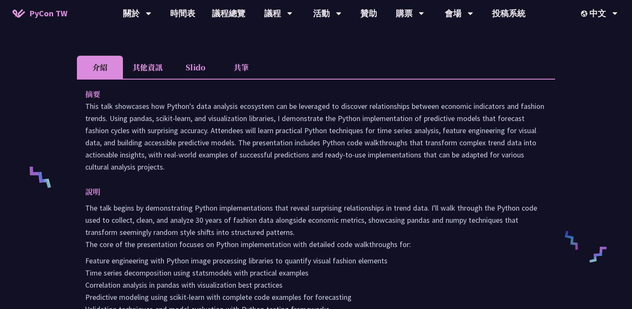  Describe the element at coordinates (316, 136) in the screenshot. I see `p: This talk showcases how Python's data analysis ecosystem can be leveraged to discover relationshi...` at that location.